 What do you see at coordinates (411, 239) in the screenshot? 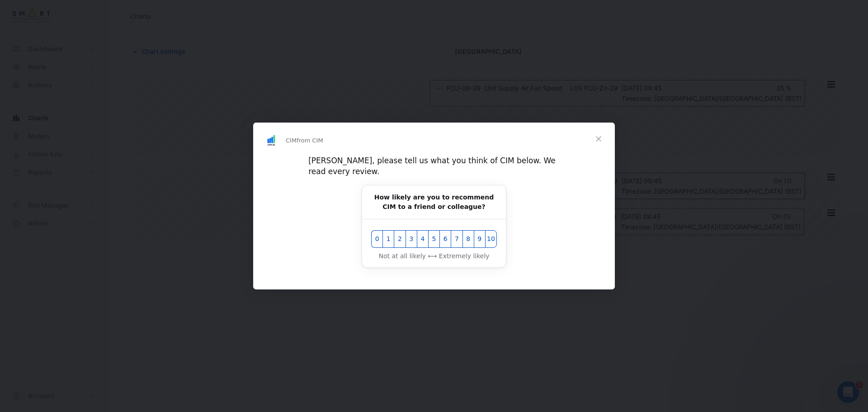
I see `button: 3` at bounding box center [411, 239].